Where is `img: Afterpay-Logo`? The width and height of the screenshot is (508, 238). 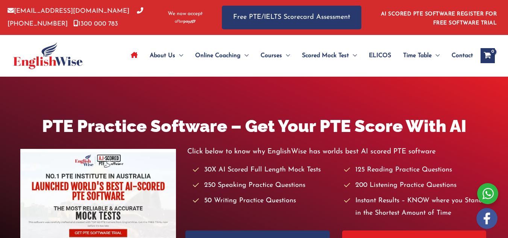 img: Afterpay-Logo is located at coordinates (185, 21).